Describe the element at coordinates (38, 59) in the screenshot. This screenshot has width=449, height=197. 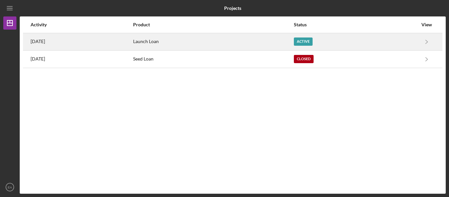
I see `time: 2025-04-18 20:04` at that location.